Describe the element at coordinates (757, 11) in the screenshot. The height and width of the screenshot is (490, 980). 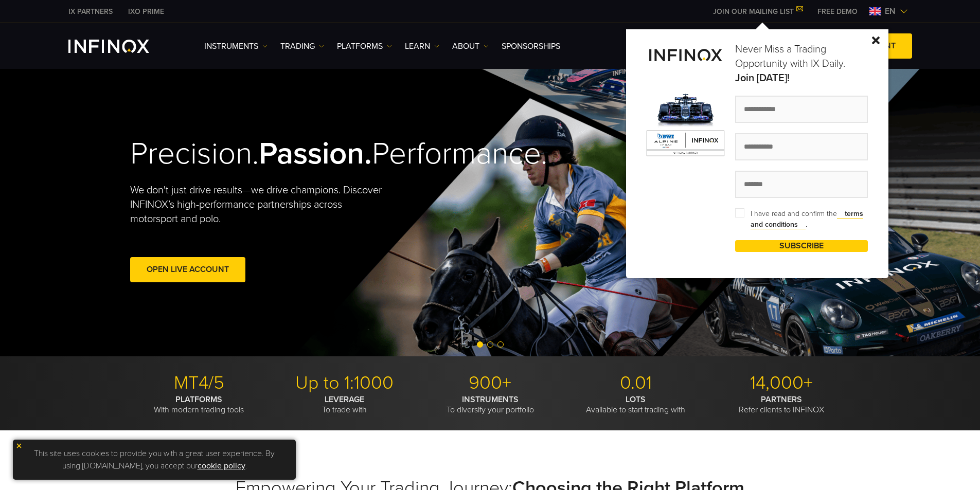
I see `a: JOIN OUR MAILING LIST` at that location.